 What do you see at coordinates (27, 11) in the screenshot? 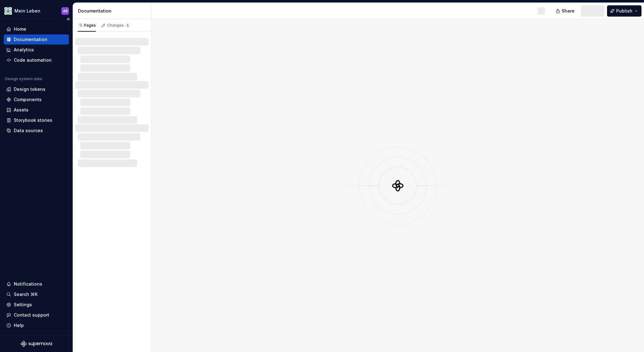
I see `div: Mein Leben` at bounding box center [27, 11].